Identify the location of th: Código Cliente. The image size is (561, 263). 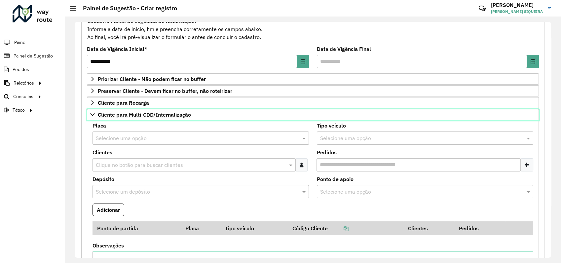
(346, 228).